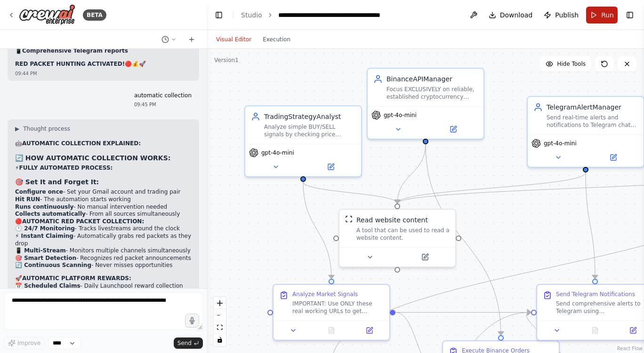 The height and width of the screenshot is (353, 644). Describe the element at coordinates (184, 344) in the screenshot. I see `span: Send` at that location.